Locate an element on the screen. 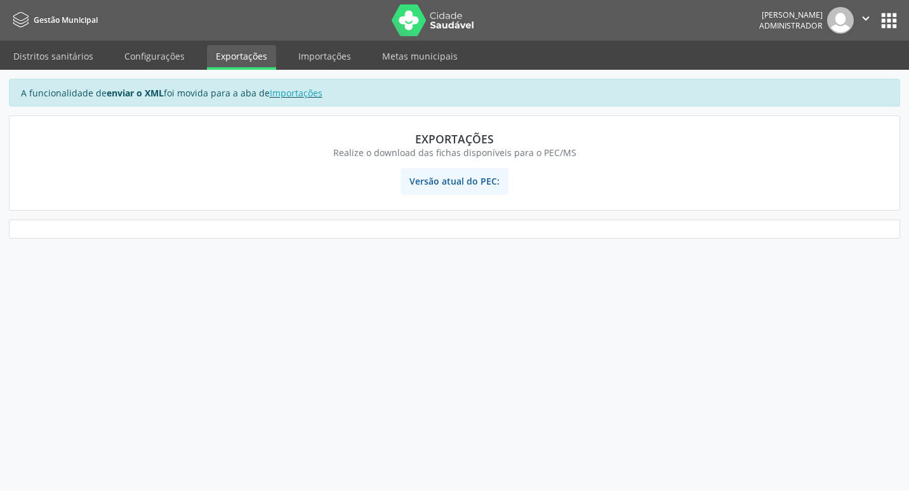  div: Realize o download das fichas disponíveis para o PEC/MS is located at coordinates (454, 152).